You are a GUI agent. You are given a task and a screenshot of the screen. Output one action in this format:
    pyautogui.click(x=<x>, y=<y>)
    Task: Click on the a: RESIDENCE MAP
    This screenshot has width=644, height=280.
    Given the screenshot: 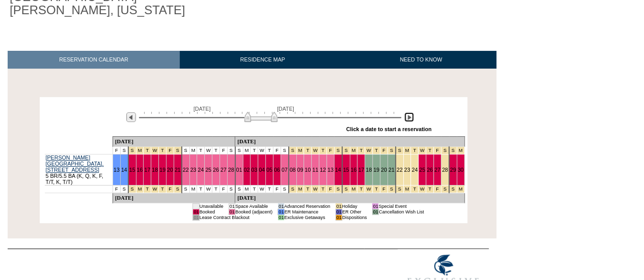 What is the action you would take?
    pyautogui.click(x=263, y=59)
    